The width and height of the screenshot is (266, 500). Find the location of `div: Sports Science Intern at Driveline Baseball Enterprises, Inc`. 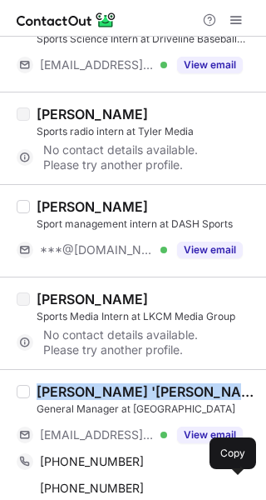

div: Sports Science Intern at Driveline Baseball Enterprises, Inc is located at coordinates (147, 39).